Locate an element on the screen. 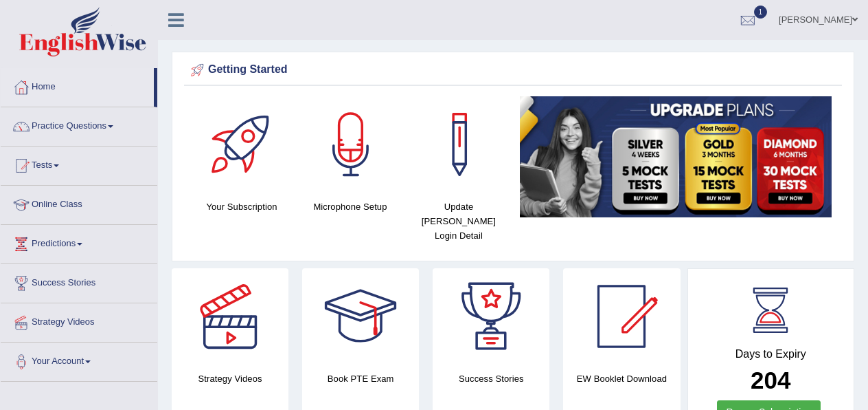 This screenshot has height=410, width=868. h4: Microphone Setup is located at coordinates (350, 206).